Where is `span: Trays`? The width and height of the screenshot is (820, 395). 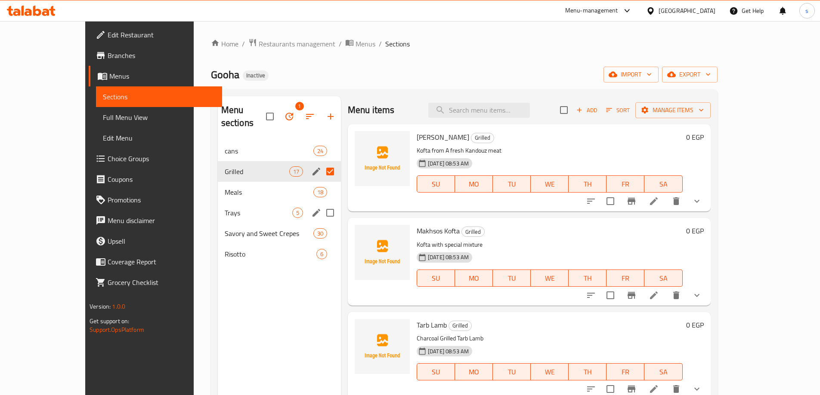 span: Trays is located at coordinates (258, 213).